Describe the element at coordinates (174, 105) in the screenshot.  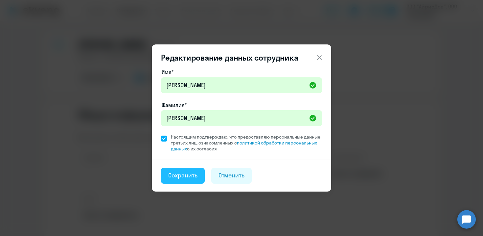
I see `label: Фамилия*` at that location.